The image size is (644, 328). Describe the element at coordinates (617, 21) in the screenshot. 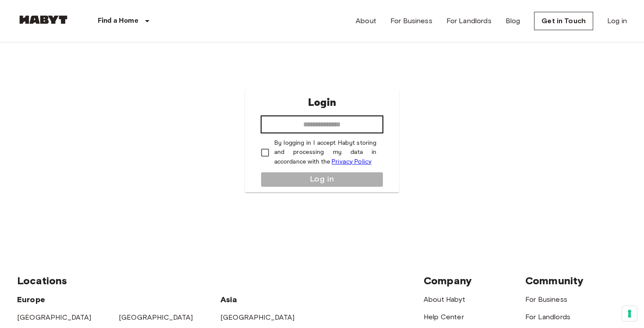

I see `a: Log in` at that location.